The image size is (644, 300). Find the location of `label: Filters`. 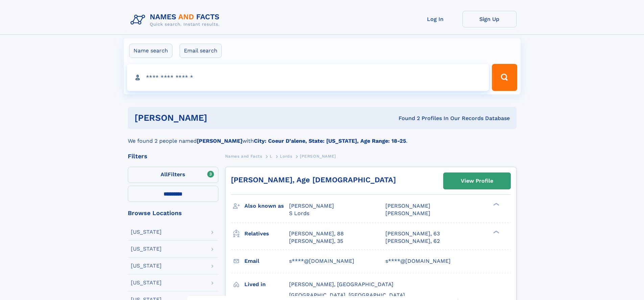

label: Filters is located at coordinates (173, 175).